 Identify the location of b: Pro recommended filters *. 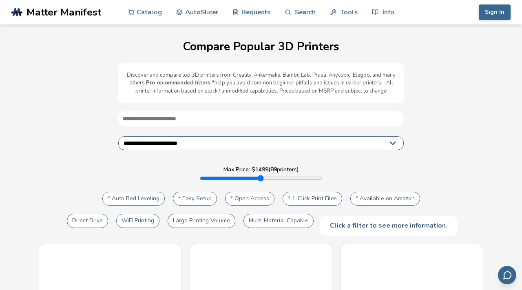
(180, 83).